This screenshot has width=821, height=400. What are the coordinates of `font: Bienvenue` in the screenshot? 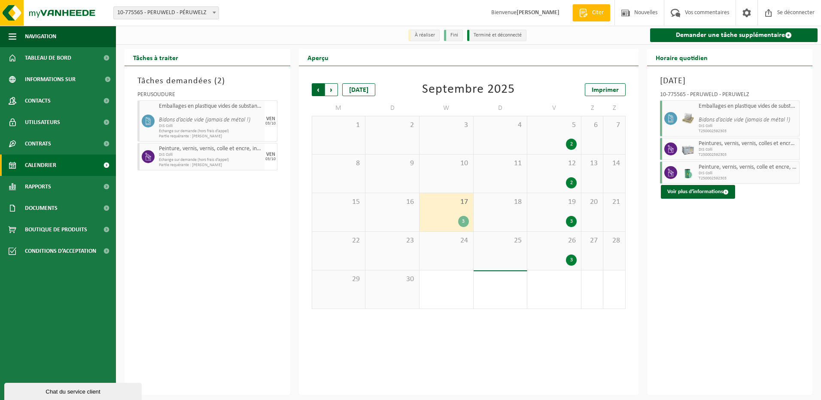 It's located at (525, 12).